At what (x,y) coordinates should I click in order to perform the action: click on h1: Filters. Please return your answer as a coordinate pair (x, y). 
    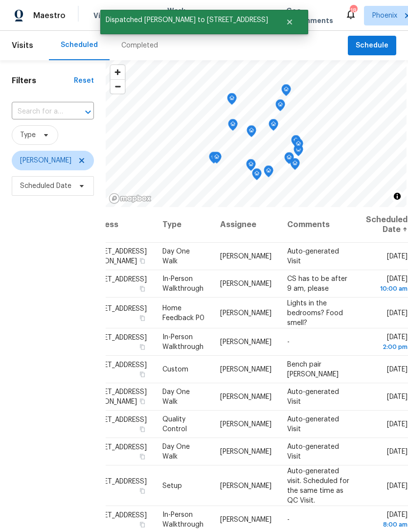
    Looking at the image, I should click on (42, 80).